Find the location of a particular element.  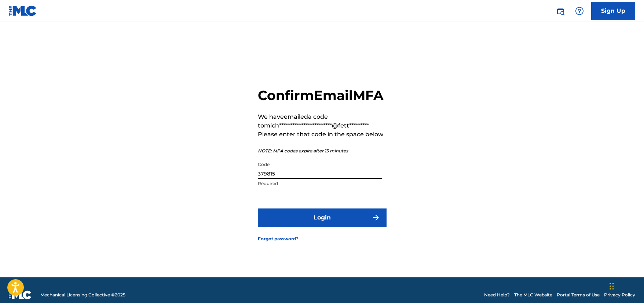

div: Drag is located at coordinates (612, 286).